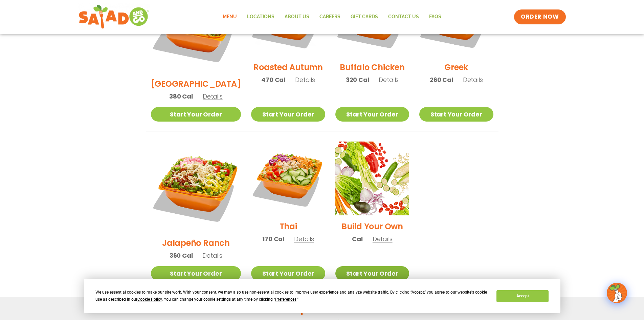 This screenshot has width=644, height=320. What do you see at coordinates (540, 17) in the screenshot?
I see `span: ORDER NOW` at bounding box center [540, 17].